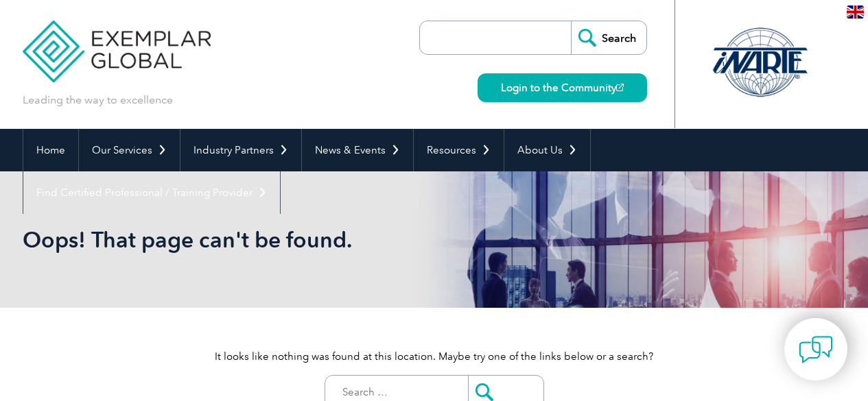  I want to click on a: Login to the Community, so click(562, 87).